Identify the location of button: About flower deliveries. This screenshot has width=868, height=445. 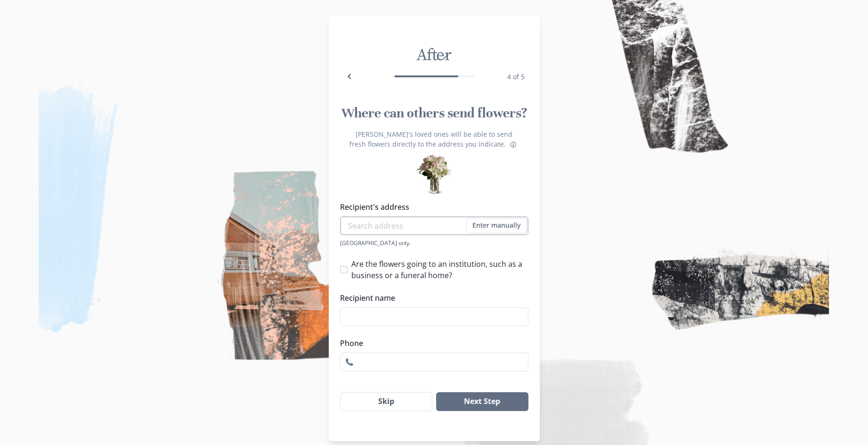
(513, 144).